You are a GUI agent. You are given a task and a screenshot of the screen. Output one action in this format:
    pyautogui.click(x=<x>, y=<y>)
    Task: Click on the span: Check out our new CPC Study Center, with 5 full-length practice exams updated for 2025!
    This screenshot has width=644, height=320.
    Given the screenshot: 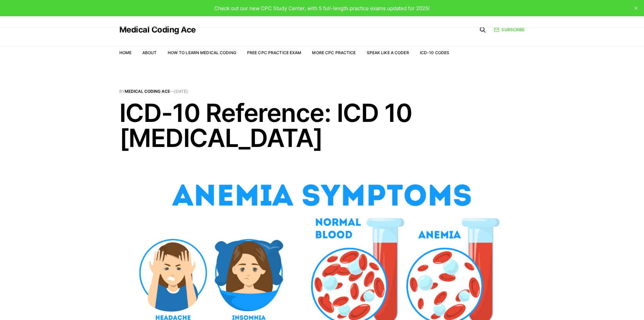 What is the action you would take?
    pyautogui.click(x=322, y=8)
    